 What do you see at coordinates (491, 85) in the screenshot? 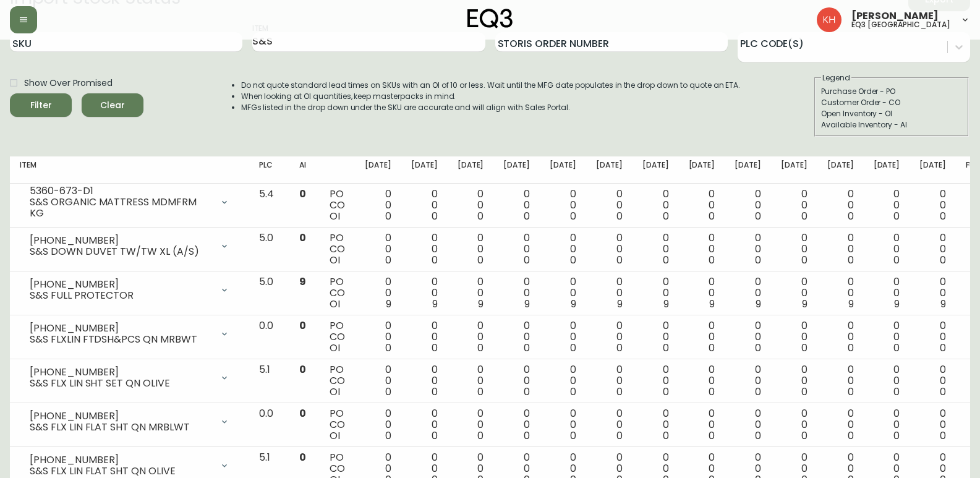
I see `li: Do not quote standard lead times on SKUs with an OI of 10 or less. Wait until the MFG date popula...` at bounding box center [491, 85].